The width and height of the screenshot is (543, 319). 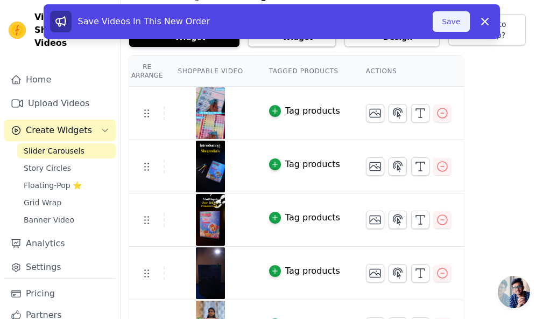 I want to click on button: Create Widgets, so click(x=60, y=130).